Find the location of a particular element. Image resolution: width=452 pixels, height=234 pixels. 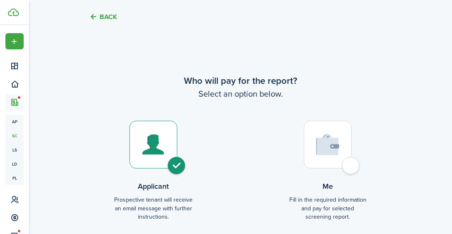

button: Back is located at coordinates (103, 17).